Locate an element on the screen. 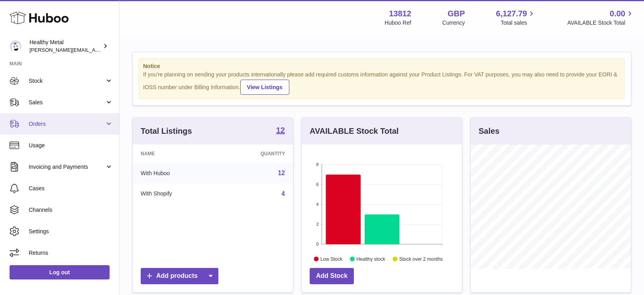 Image resolution: width=644 pixels, height=295 pixels. text: 4 is located at coordinates (317, 205).